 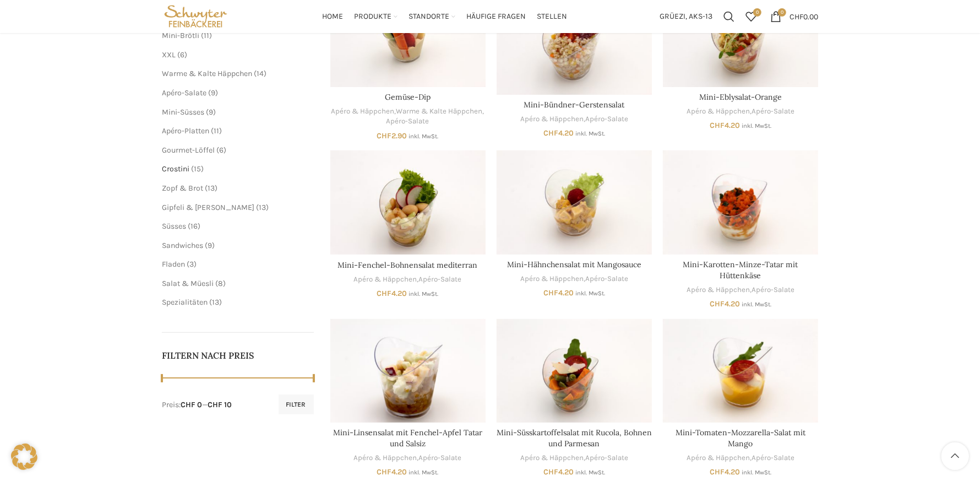 I want to click on span: Häufige Fragen, so click(x=496, y=17).